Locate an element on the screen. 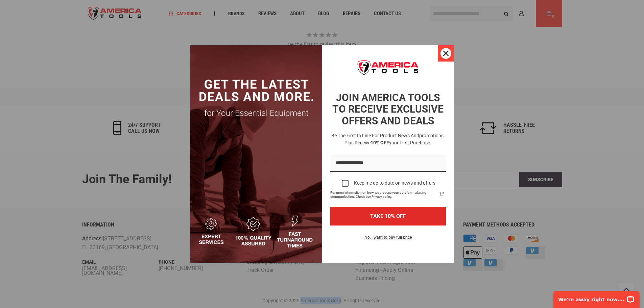 This screenshot has width=644, height=308. div: Keep me up to date on news and offers is located at coordinates (395, 183).